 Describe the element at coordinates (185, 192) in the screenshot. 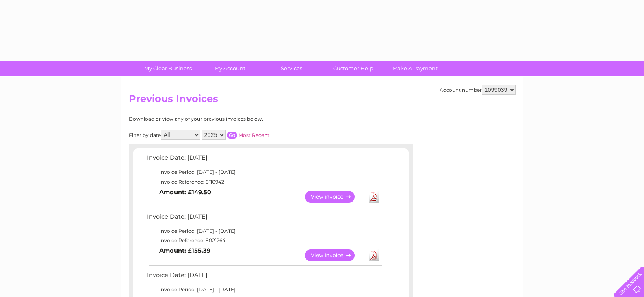

I see `b: Amount: £149.50` at that location.